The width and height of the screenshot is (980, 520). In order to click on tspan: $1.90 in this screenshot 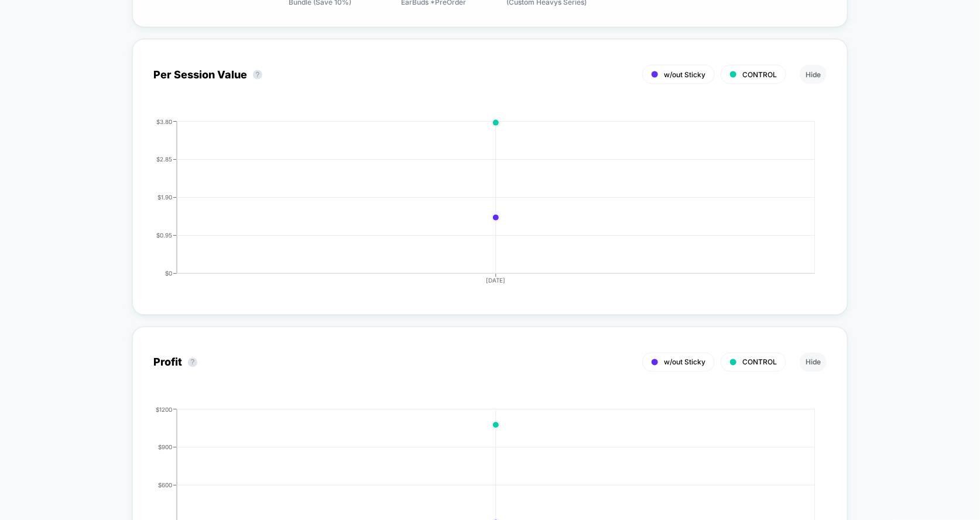, I will do `click(165, 197)`.